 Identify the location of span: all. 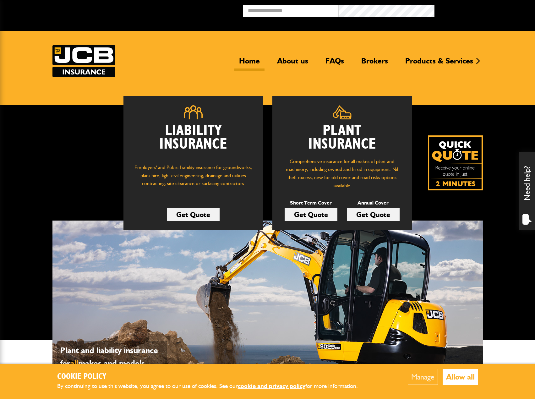
(74, 363).